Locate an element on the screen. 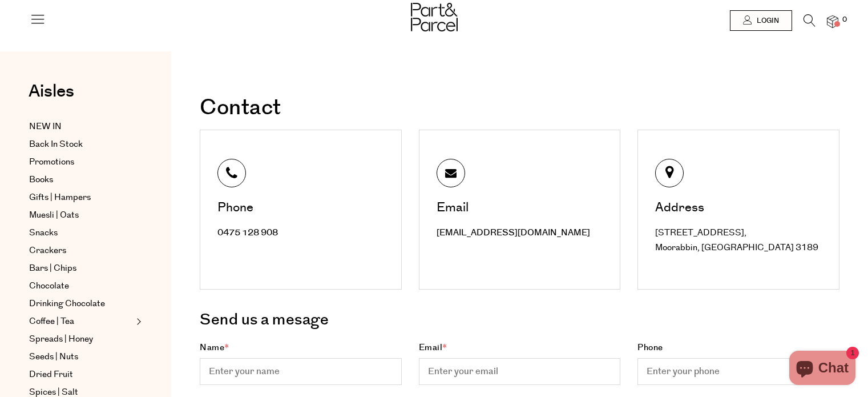  span: Login is located at coordinates (766, 20).